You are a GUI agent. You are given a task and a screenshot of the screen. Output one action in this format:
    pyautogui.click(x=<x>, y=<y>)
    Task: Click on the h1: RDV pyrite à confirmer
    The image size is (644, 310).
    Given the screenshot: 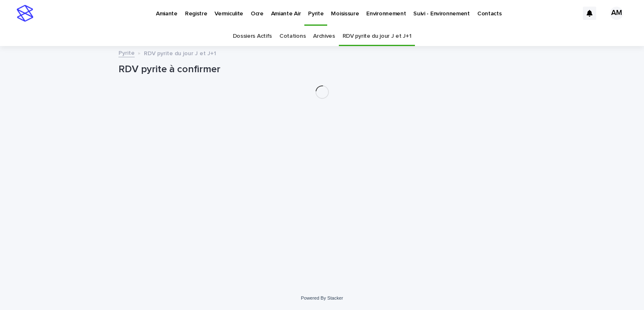 What is the action you would take?
    pyautogui.click(x=322, y=69)
    